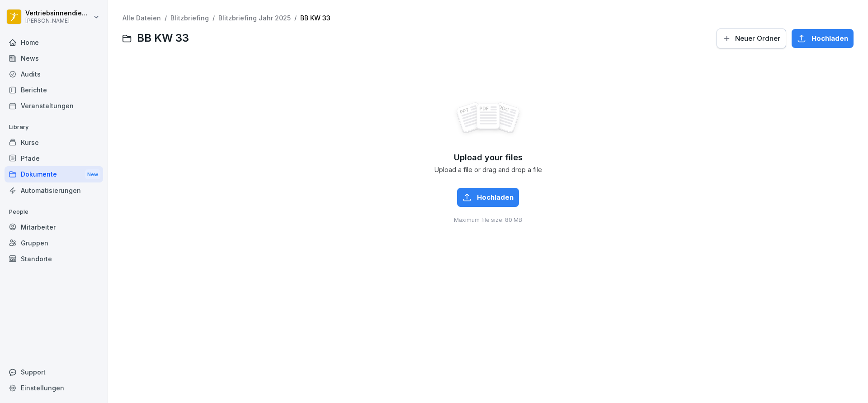 This screenshot has height=403, width=868. What do you see at coordinates (54, 372) in the screenshot?
I see `div: Support` at bounding box center [54, 372].